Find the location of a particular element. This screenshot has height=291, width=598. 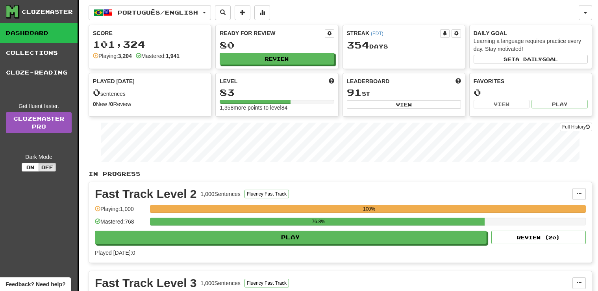

strong: 1,941 is located at coordinates (173, 56).